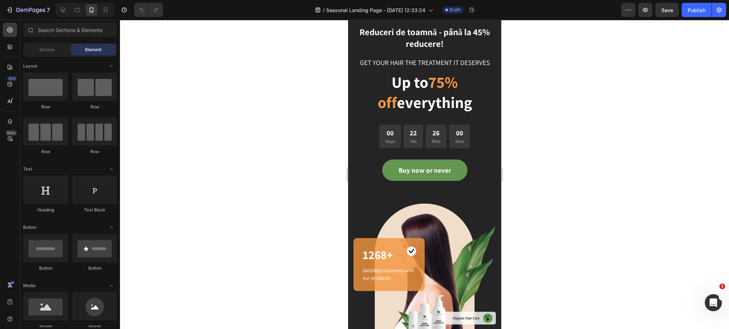 This screenshot has width=729, height=329. Describe the element at coordinates (28, 10) in the screenshot. I see `button: 7` at that location.